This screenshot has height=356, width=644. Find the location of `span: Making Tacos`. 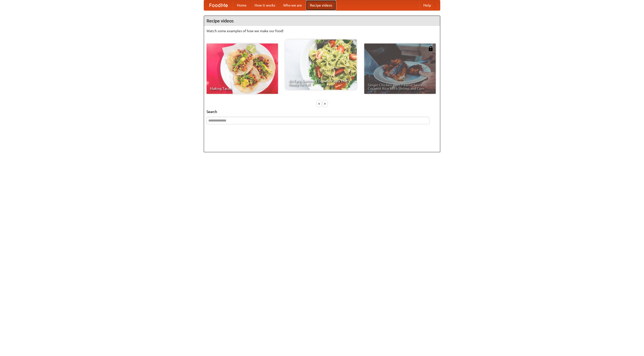

span: Making Tacos is located at coordinates (242, 89).